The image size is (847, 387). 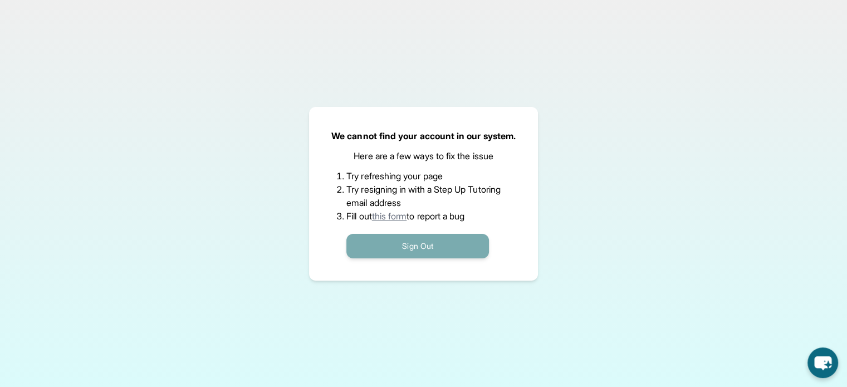 What do you see at coordinates (389, 216) in the screenshot?
I see `a: this form` at bounding box center [389, 216].